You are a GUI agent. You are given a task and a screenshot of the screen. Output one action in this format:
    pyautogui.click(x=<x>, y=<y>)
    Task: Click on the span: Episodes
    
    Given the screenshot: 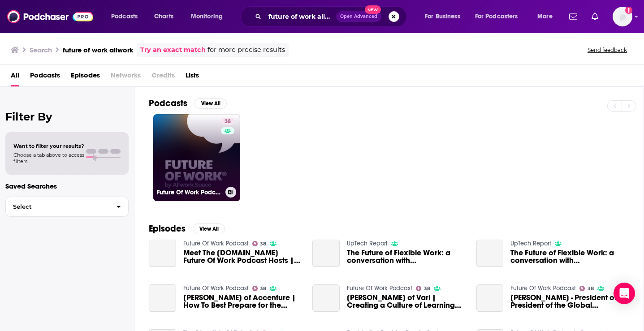 What is the action you would take?
    pyautogui.click(x=85, y=77)
    